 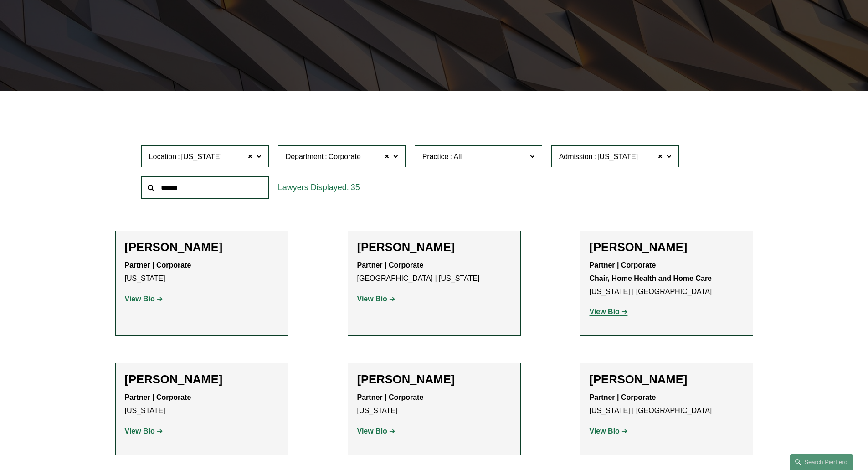 What do you see at coordinates (344, 156) in the screenshot?
I see `span: Corporate` at bounding box center [344, 156].